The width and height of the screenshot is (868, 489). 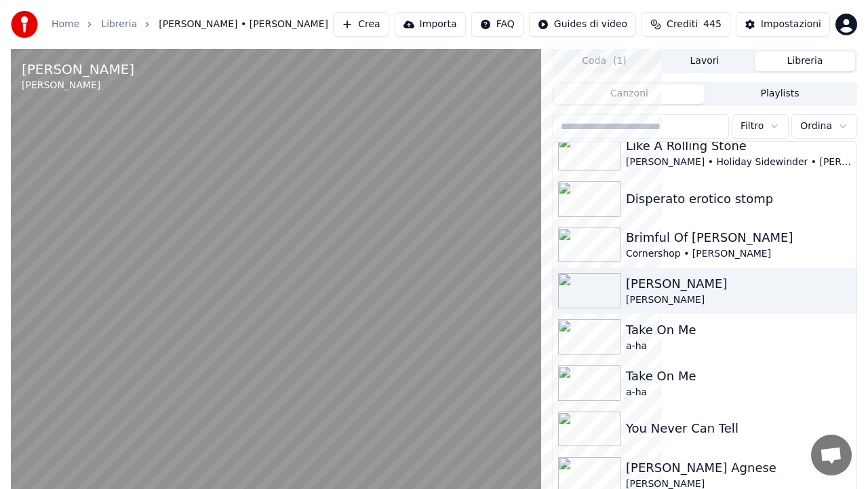 What do you see at coordinates (805, 61) in the screenshot?
I see `button: Libreria` at bounding box center [805, 61].